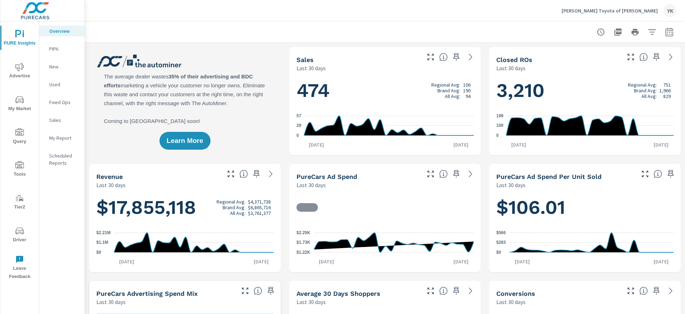 The height and width of the screenshot is (314, 685). What do you see at coordinates (185, 141) in the screenshot?
I see `button: Learn More` at bounding box center [185, 141].